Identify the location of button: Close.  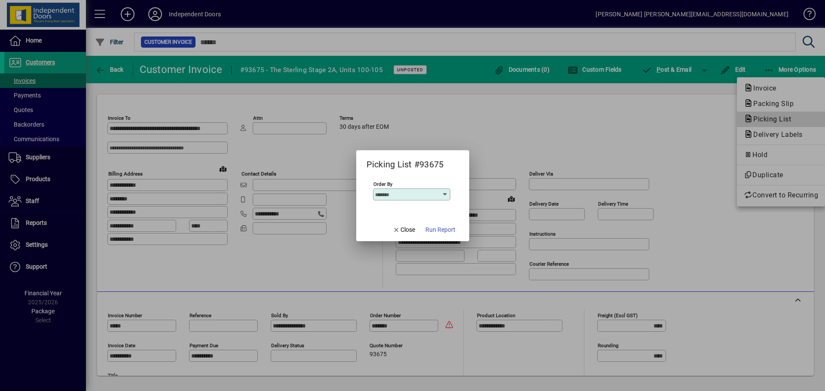
(404, 230).